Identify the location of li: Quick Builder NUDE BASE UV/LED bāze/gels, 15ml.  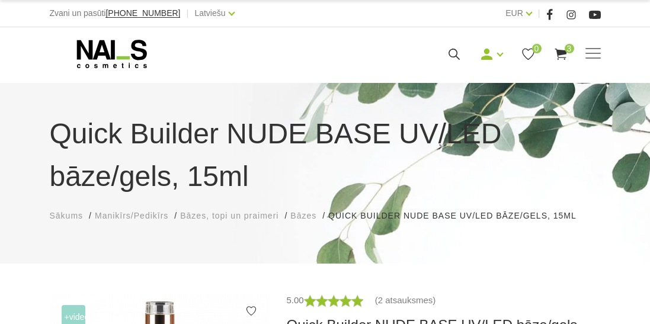
(458, 216).